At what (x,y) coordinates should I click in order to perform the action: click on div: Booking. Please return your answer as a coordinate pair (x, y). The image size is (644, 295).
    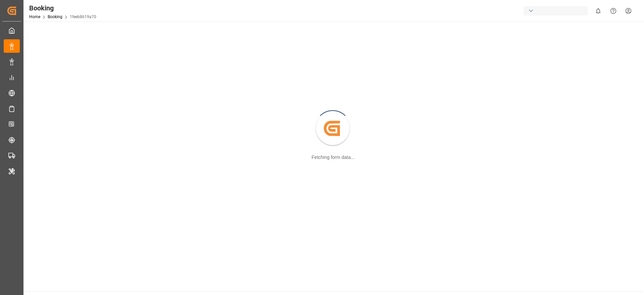
    Looking at the image, I should click on (63, 8).